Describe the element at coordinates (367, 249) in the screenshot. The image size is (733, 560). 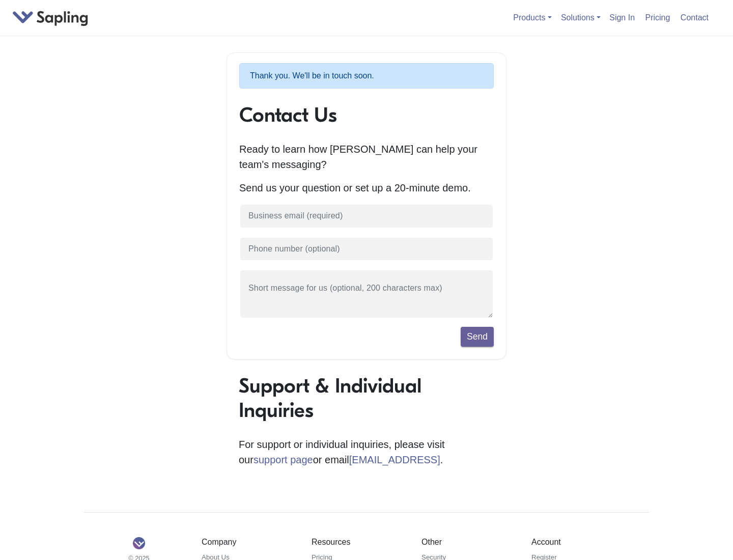
I see `input: Phone number (optional)` at that location.